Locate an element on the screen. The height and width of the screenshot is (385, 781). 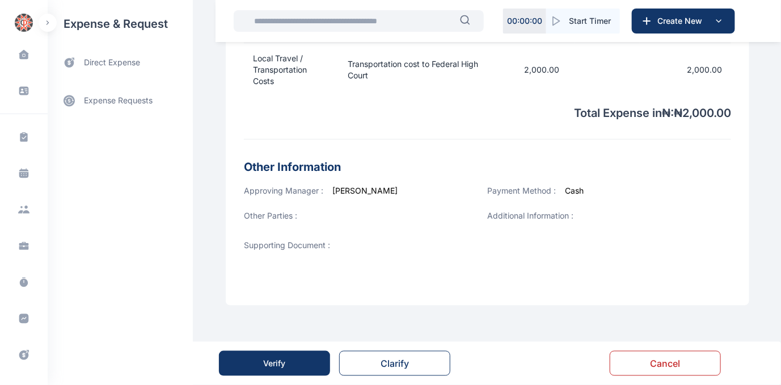
span: Approving Manager : is located at coordinates (284, 190).